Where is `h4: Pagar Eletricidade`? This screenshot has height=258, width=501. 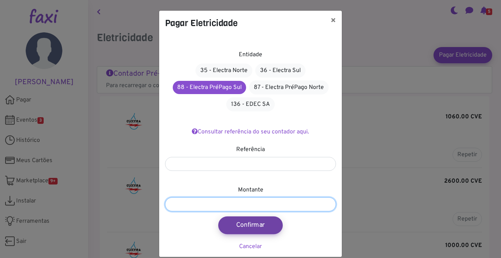
h4: Pagar Eletricidade is located at coordinates (201, 23).